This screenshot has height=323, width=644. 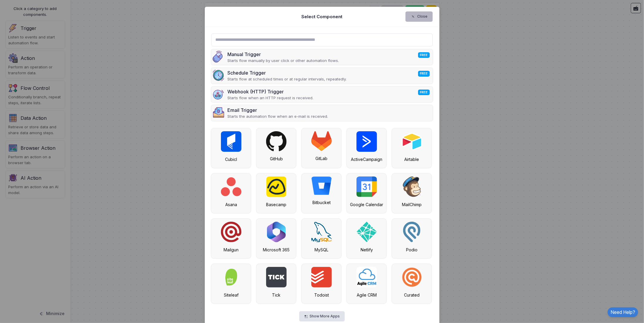 I want to click on img: mailchimp.svg, so click(x=412, y=187).